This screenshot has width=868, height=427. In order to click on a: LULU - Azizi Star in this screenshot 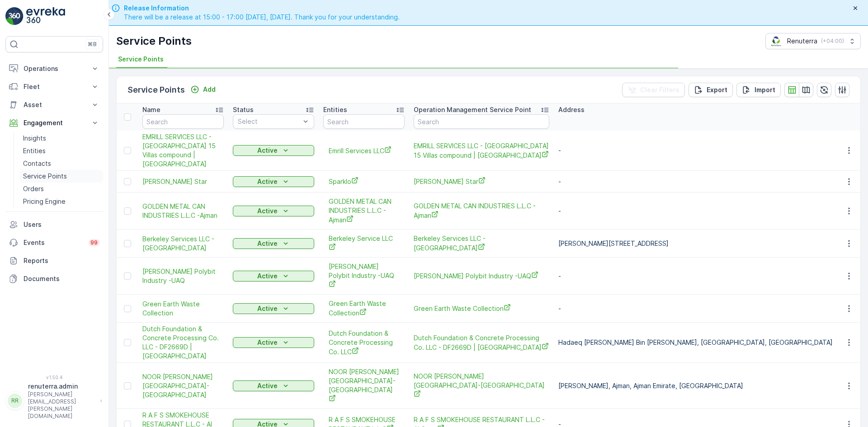, I will do `click(183, 182)`.